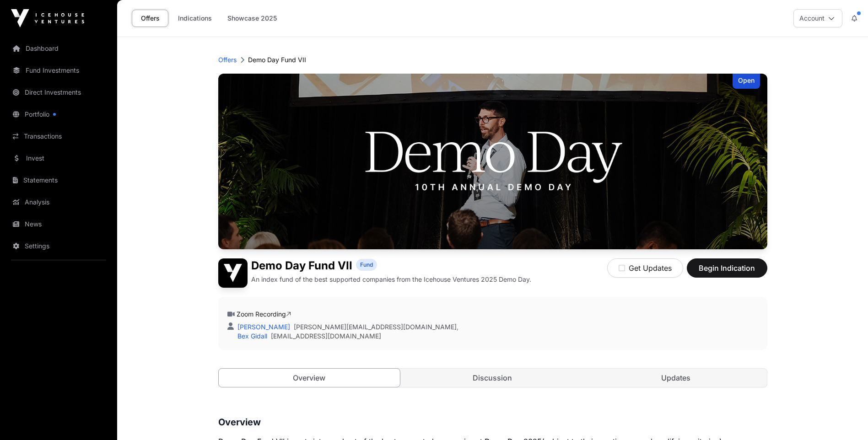  What do you see at coordinates (59, 158) in the screenshot?
I see `a: Invest` at bounding box center [59, 158].